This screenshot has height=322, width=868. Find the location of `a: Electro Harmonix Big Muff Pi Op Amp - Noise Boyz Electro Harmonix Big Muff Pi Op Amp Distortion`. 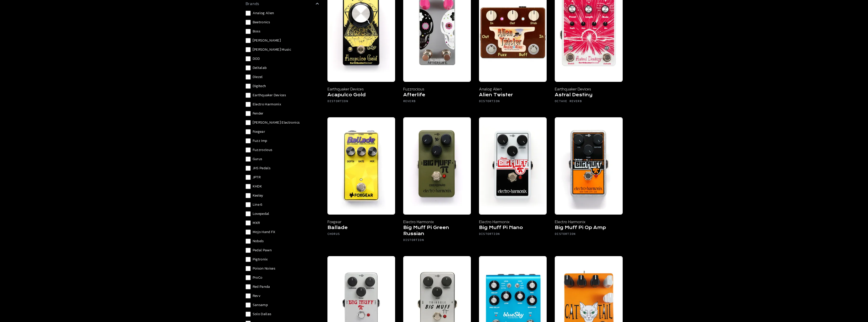

a: Electro Harmonix Big Muff Pi Op Amp - Noise Boyz Electro Harmonix Big Muff Pi Op Amp Distortion is located at coordinates (588, 183).